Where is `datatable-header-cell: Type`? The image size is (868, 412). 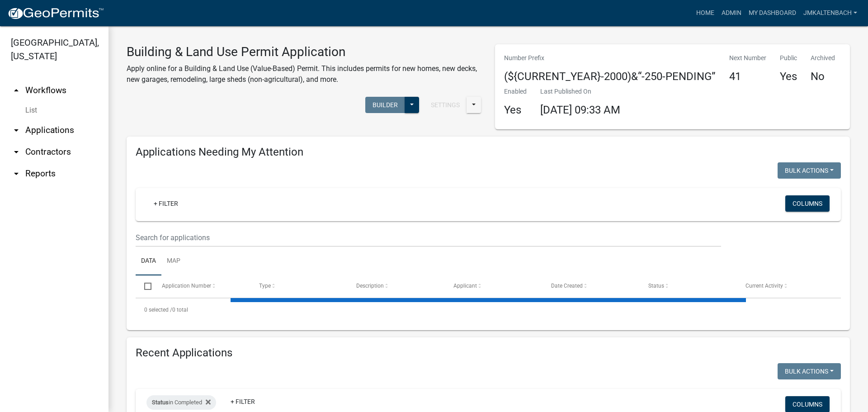
datatable-header-cell: Type is located at coordinates (299, 287).